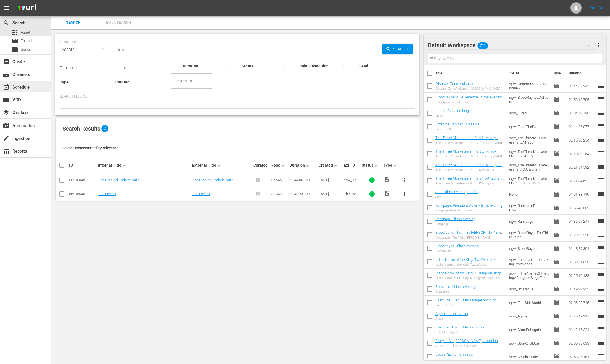 The height and width of the screenshot is (364, 610). Describe the element at coordinates (582, 113) in the screenshot. I see `td: 02:04:43.790` at that location.